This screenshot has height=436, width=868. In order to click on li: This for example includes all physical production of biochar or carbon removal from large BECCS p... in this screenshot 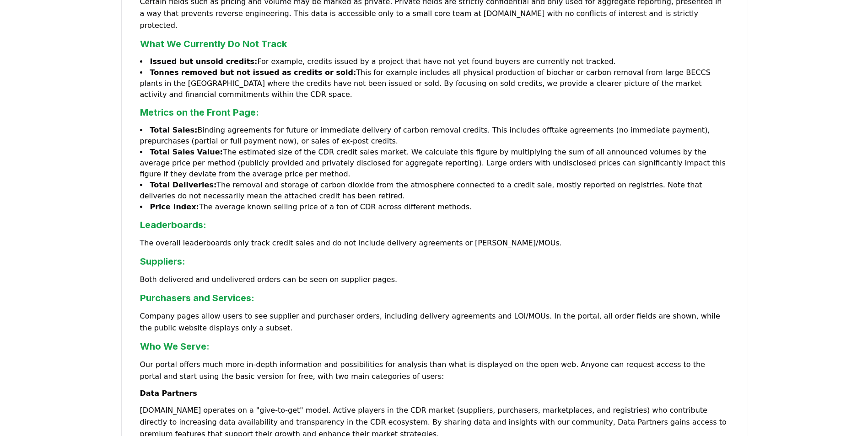, I will do `click(434, 84)`.